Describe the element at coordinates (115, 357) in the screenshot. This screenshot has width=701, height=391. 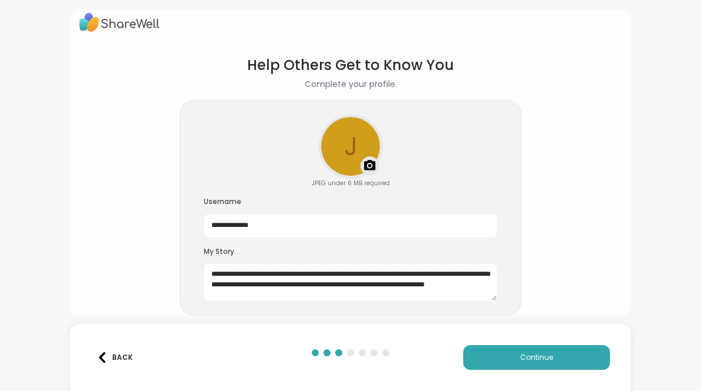
I see `button: Back` at that location.